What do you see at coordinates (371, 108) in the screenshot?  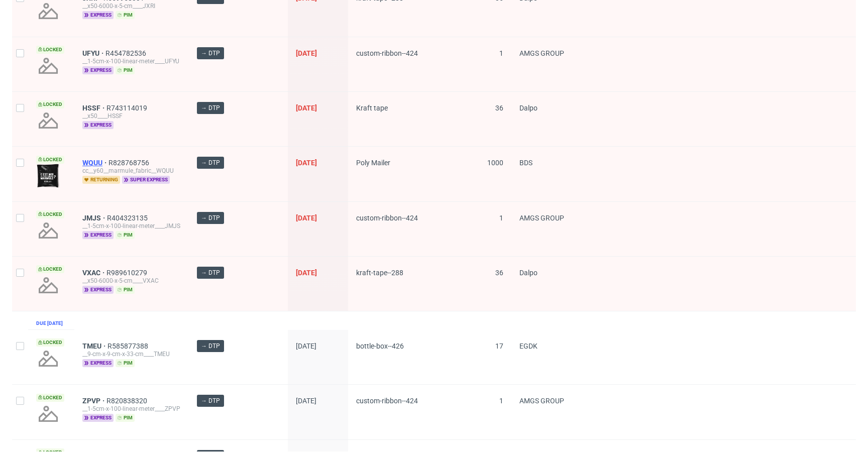 I see `span: Kraft tape` at bounding box center [371, 108].